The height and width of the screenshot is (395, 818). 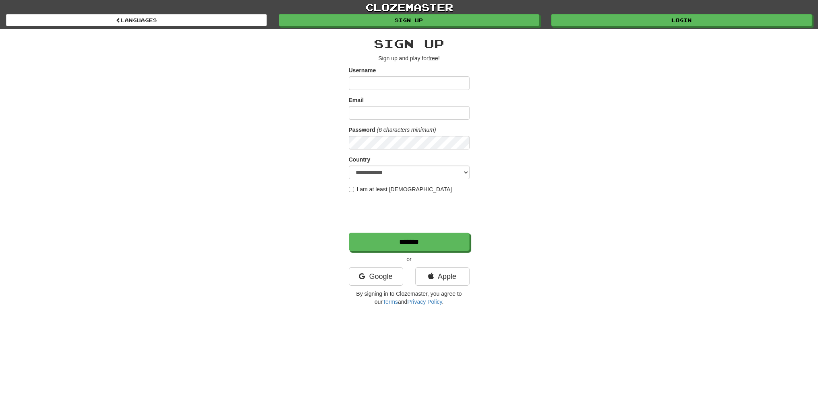 I want to click on label: Country, so click(x=360, y=160).